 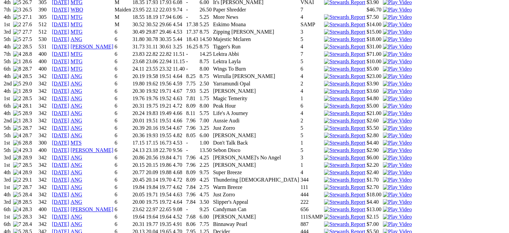 What do you see at coordinates (166, 17) in the screenshot?
I see `td: 17.94` at bounding box center [166, 17].